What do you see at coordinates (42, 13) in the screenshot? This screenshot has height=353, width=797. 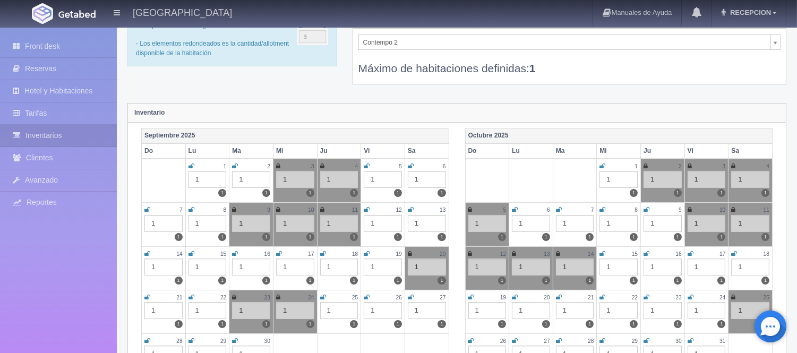 I see `img: Getabed` at bounding box center [42, 13].